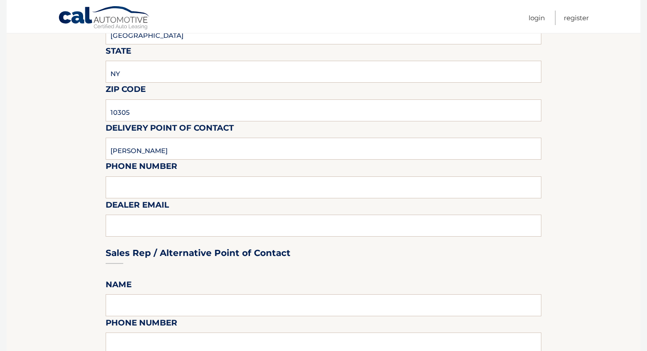 This screenshot has height=351, width=647. What do you see at coordinates (118, 286) in the screenshot?
I see `label: Name` at bounding box center [118, 286].